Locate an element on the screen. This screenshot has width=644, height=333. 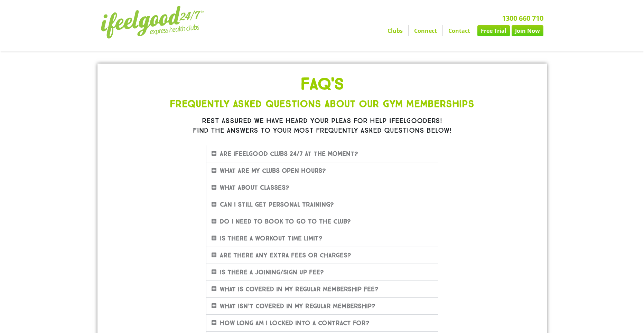
a: What are my clubs Open Hours? is located at coordinates (273, 171).